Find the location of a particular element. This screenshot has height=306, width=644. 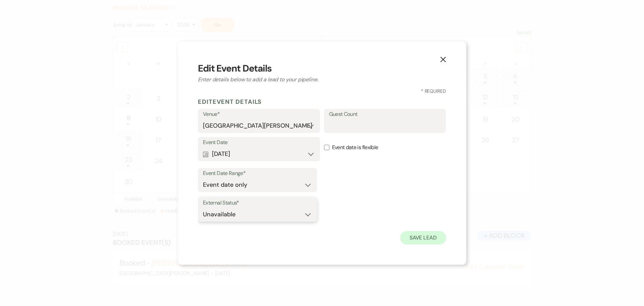

label: Event Date is located at coordinates (259, 143).